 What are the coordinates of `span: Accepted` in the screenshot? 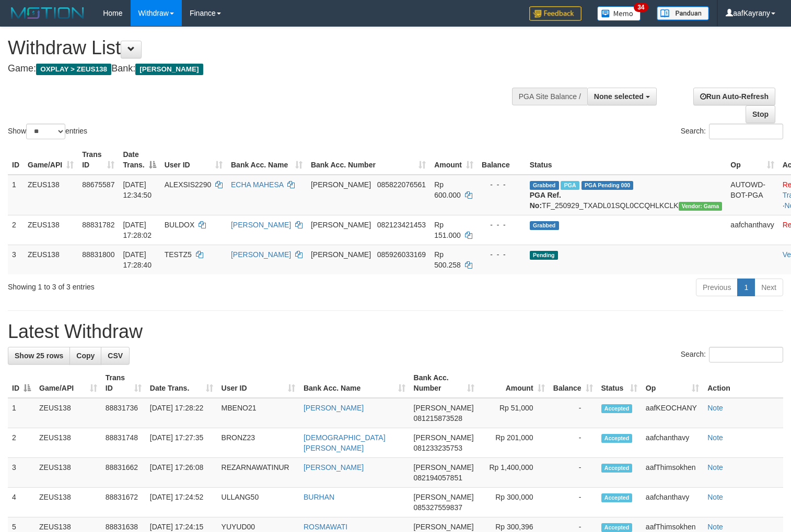 It's located at (617, 438).